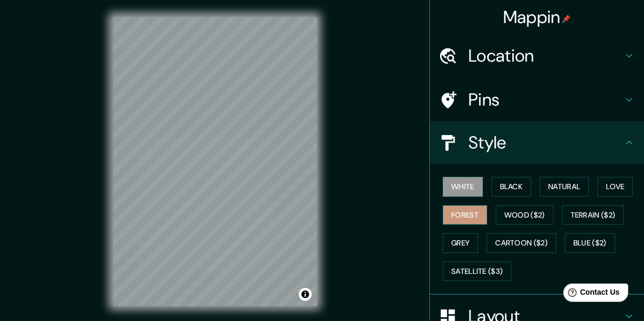  I want to click on button: Cartoon ($2), so click(521, 242).